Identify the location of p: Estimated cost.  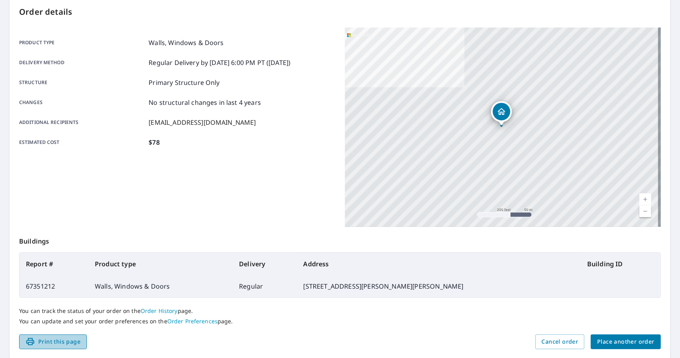
(82, 142).